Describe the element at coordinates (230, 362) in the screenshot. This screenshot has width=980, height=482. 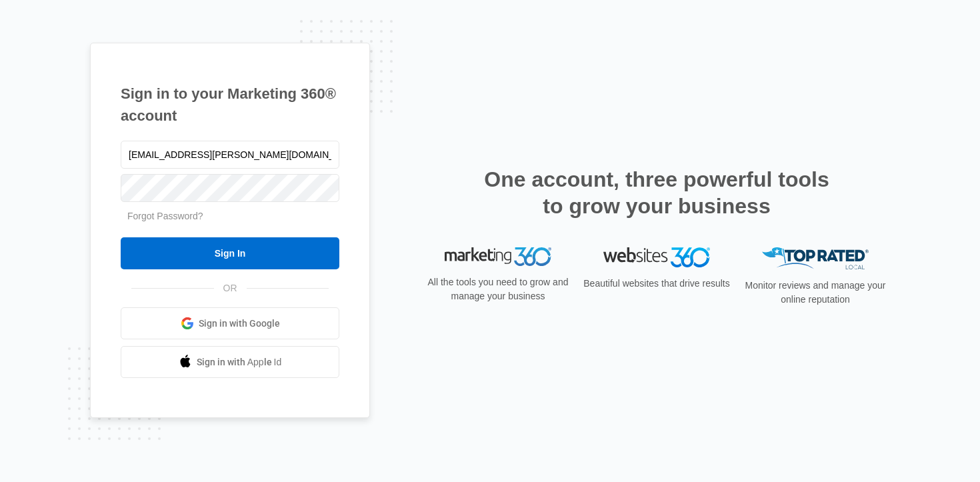
I see `a: Sign in with Apple Id` at that location.